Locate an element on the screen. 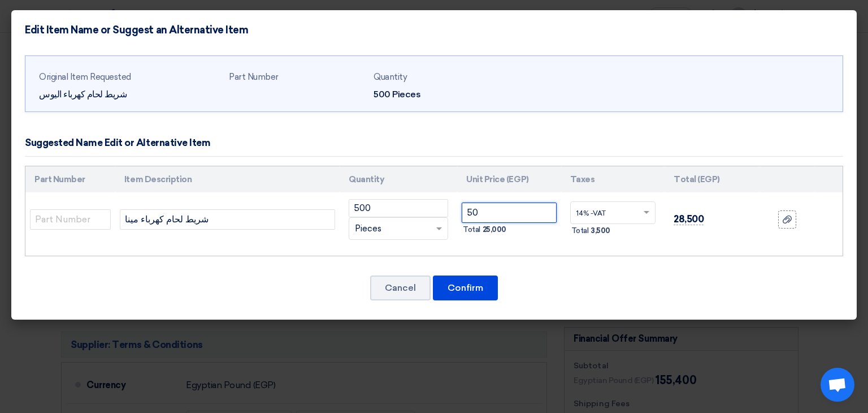  th: Part Number is located at coordinates (70, 179).